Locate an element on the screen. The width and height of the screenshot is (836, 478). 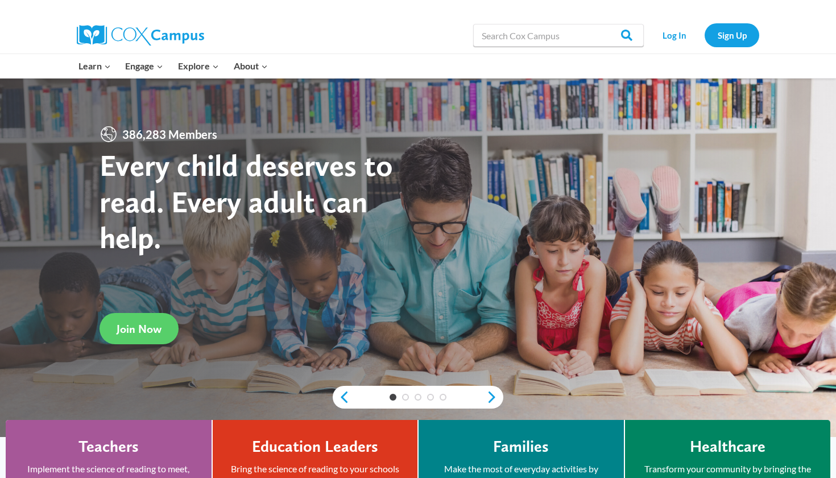
h4: Teachers is located at coordinates (109, 447).